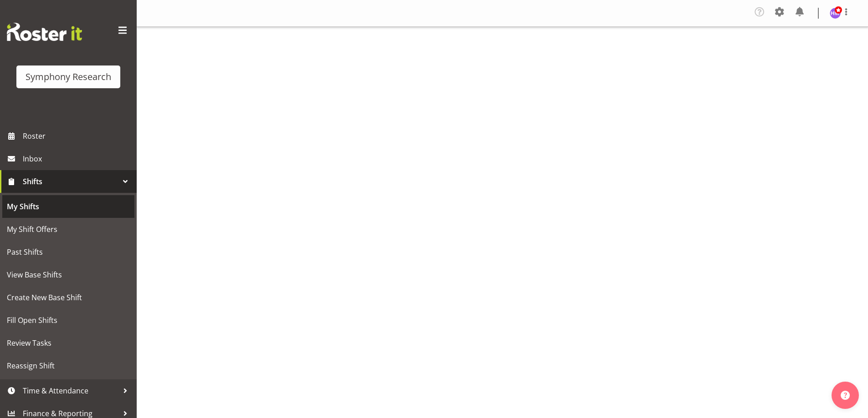 The image size is (868, 418). Describe the element at coordinates (845, 395) in the screenshot. I see `img: help-xxl-2.png` at that location.